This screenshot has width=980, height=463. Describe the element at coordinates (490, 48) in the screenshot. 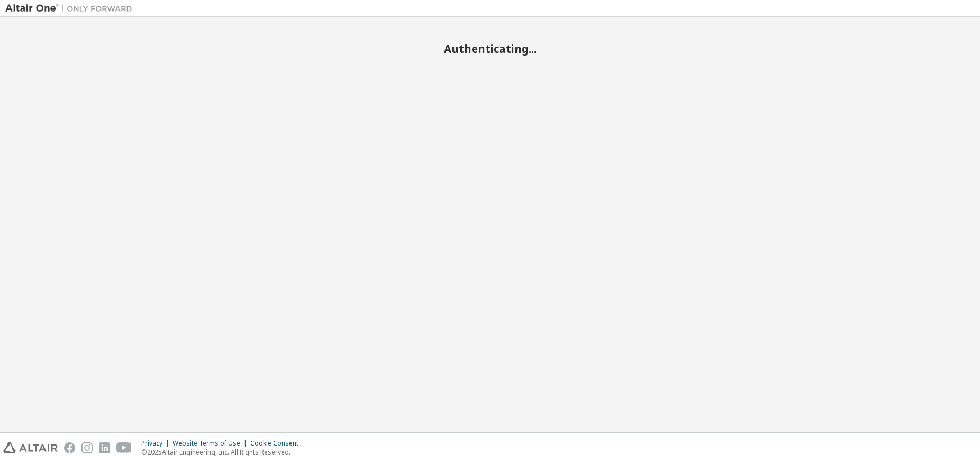

I see `h2: Authenticating...` at that location.